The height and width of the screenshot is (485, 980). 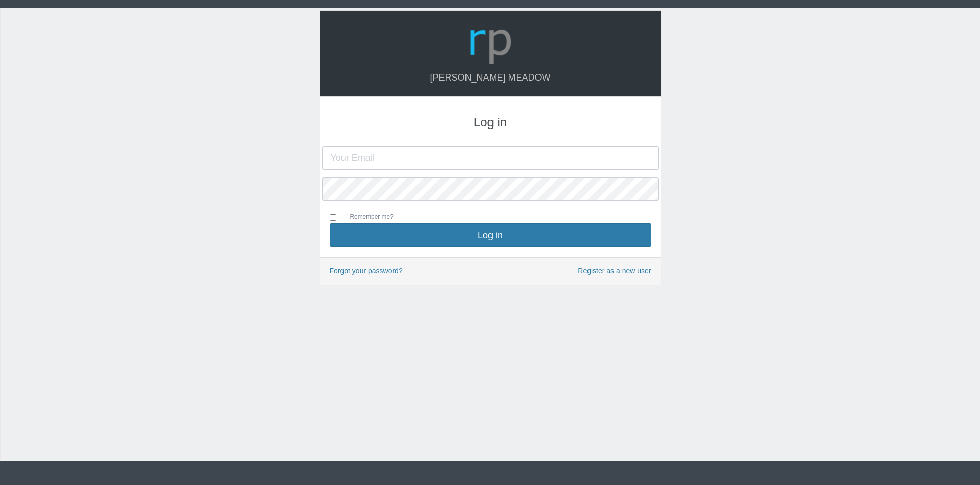 I want to click on img: Logo, so click(x=490, y=43).